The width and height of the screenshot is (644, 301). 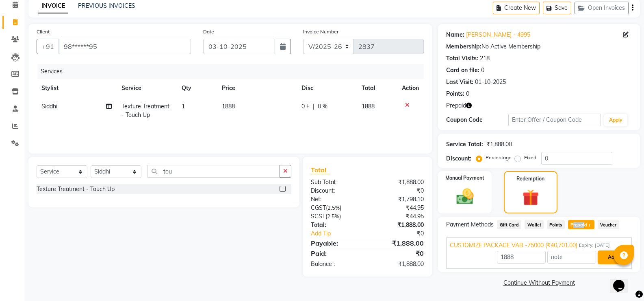 What do you see at coordinates (485, 58) in the screenshot?
I see `div: 218` at bounding box center [485, 58].